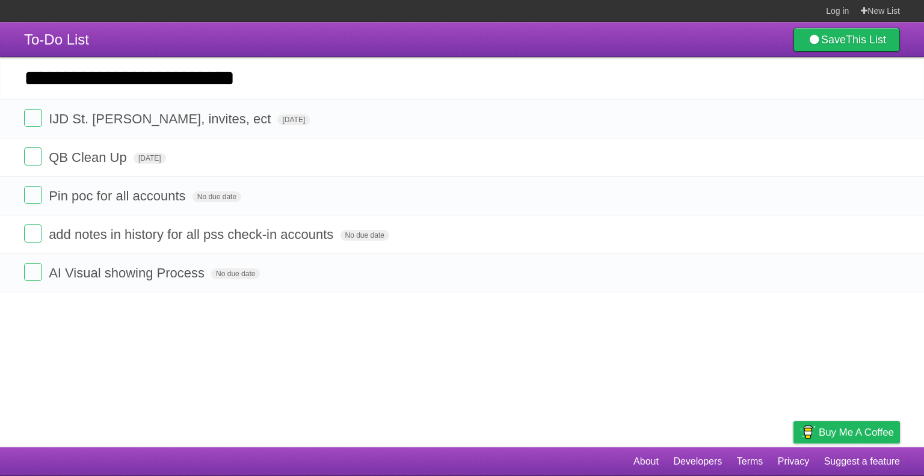 The image size is (924, 476). Describe the element at coordinates (807, 432) in the screenshot. I see `img: Buy me a coffee` at that location.